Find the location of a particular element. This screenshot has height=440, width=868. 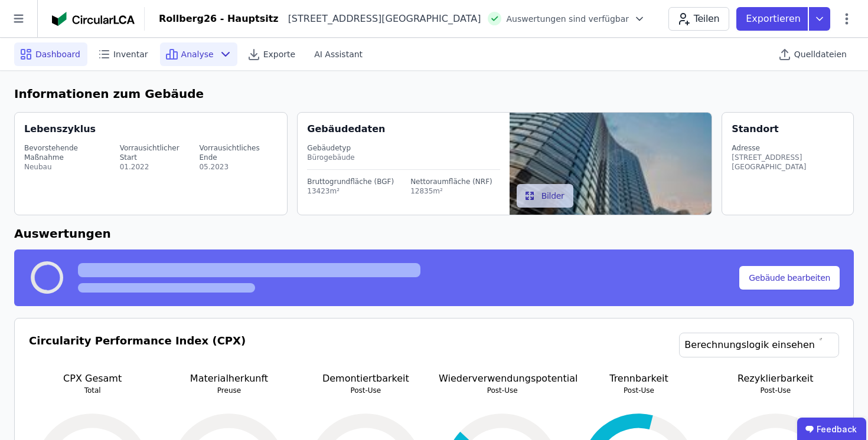

span: Quelldateien is located at coordinates (821, 54).